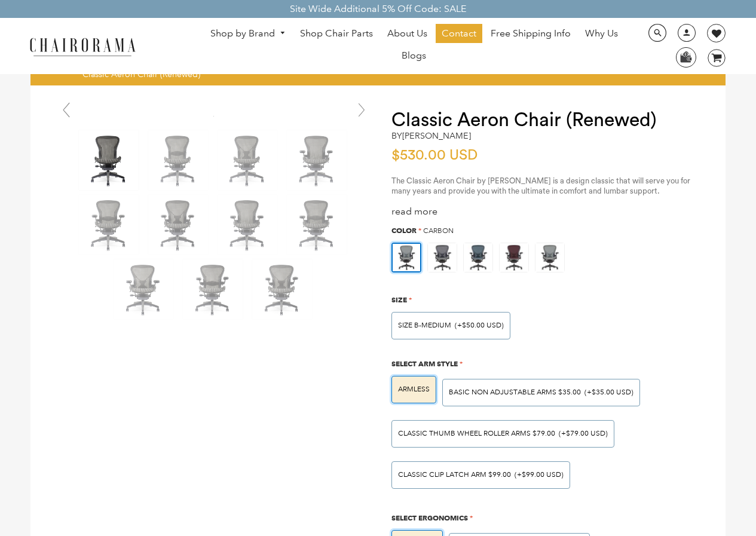  I want to click on span: Free Shipping Info, so click(531, 33).